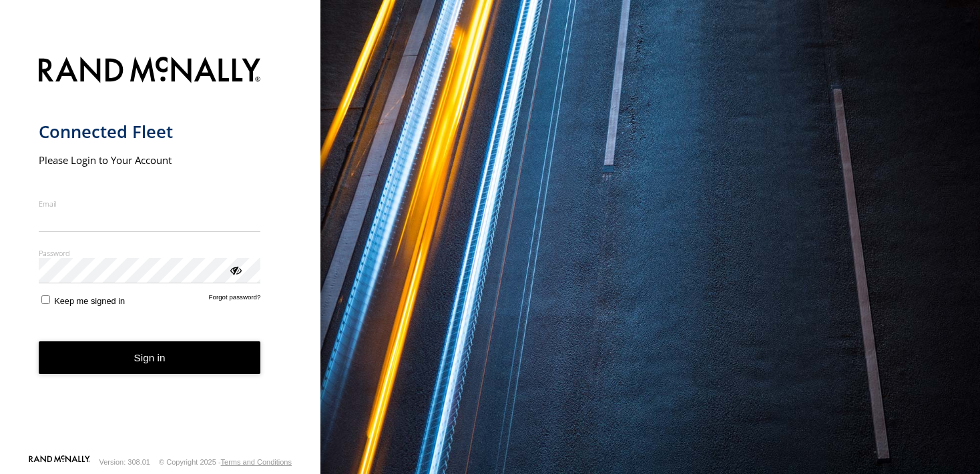  What do you see at coordinates (149, 252) in the screenshot?
I see `label: Password` at bounding box center [149, 252].